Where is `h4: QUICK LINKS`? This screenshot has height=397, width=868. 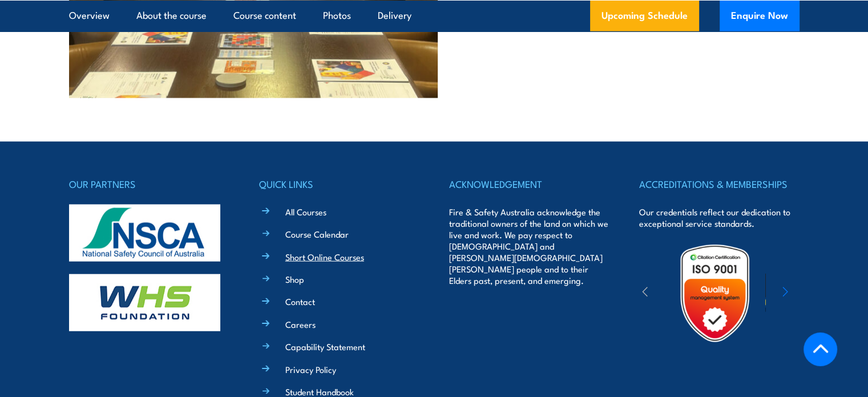 h4: QUICK LINKS is located at coordinates (339, 184).